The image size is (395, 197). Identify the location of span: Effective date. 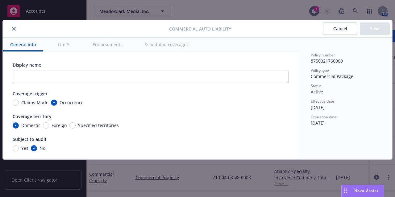
(323, 101).